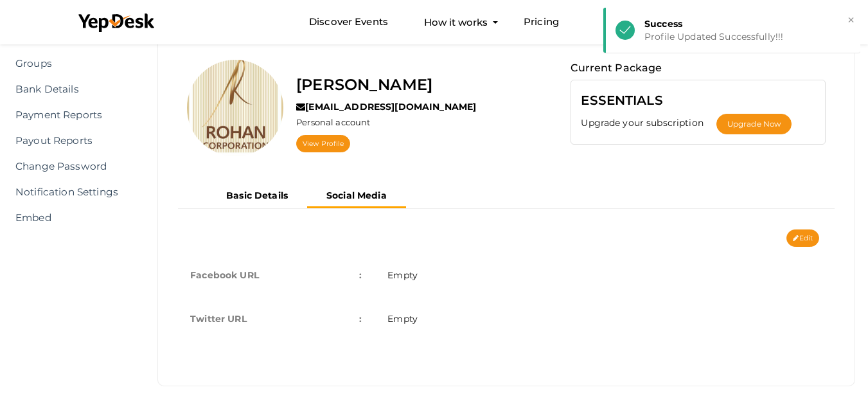  Describe the element at coordinates (356, 196) in the screenshot. I see `button: Social Media` at that location.